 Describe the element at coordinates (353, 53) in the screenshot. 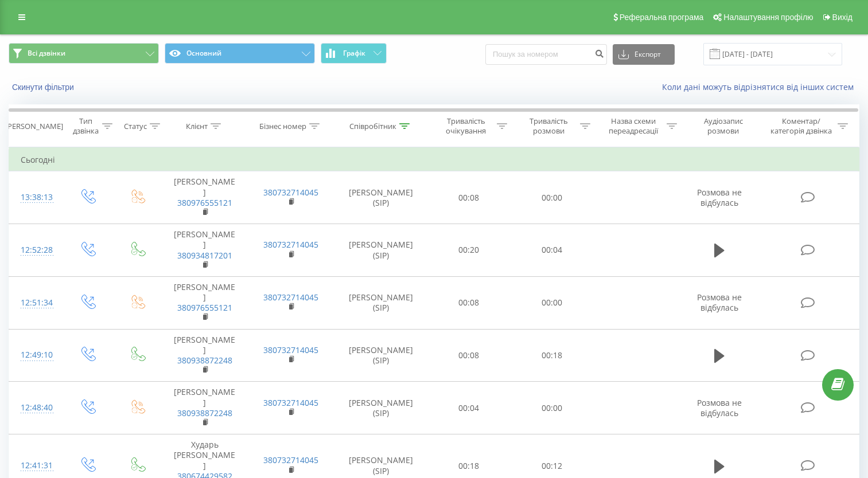

I see `button: Графік` at that location.